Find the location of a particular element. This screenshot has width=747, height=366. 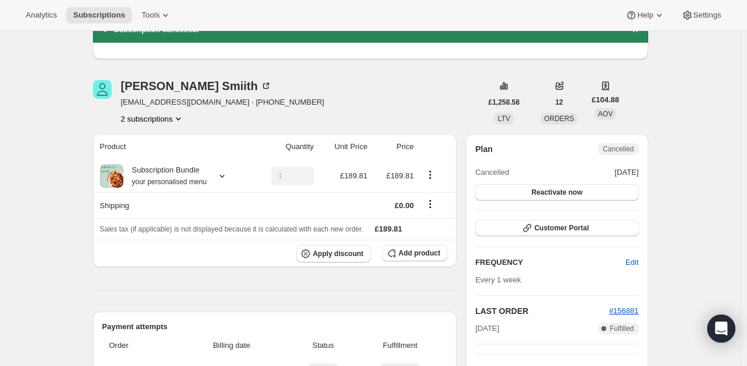

button: #156881 is located at coordinates (623, 311).